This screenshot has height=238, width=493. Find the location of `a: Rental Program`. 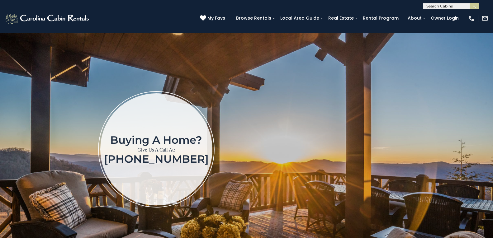

a: Rental Program is located at coordinates (380, 18).